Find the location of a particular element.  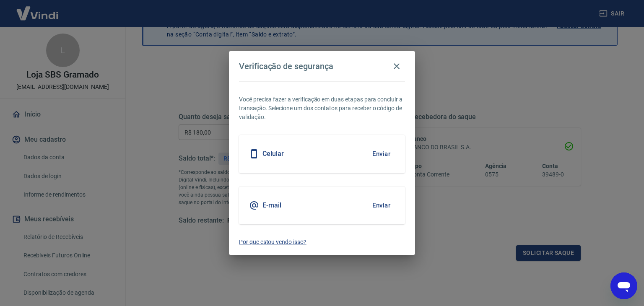

p: Você precisa fazer a verificação em duas etapas para concluir a transação. Selecione um dos conta... is located at coordinates (322, 108).